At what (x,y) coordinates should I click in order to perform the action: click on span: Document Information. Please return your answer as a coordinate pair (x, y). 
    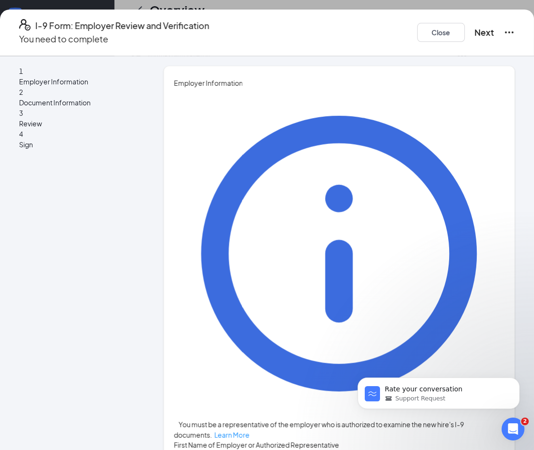
    Looking at the image, I should click on (81, 102).